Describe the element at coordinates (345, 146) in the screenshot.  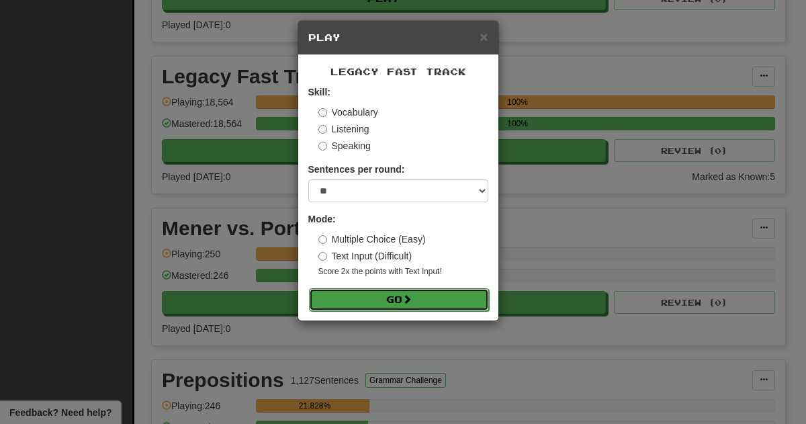
I see `label: Speaking` at that location.